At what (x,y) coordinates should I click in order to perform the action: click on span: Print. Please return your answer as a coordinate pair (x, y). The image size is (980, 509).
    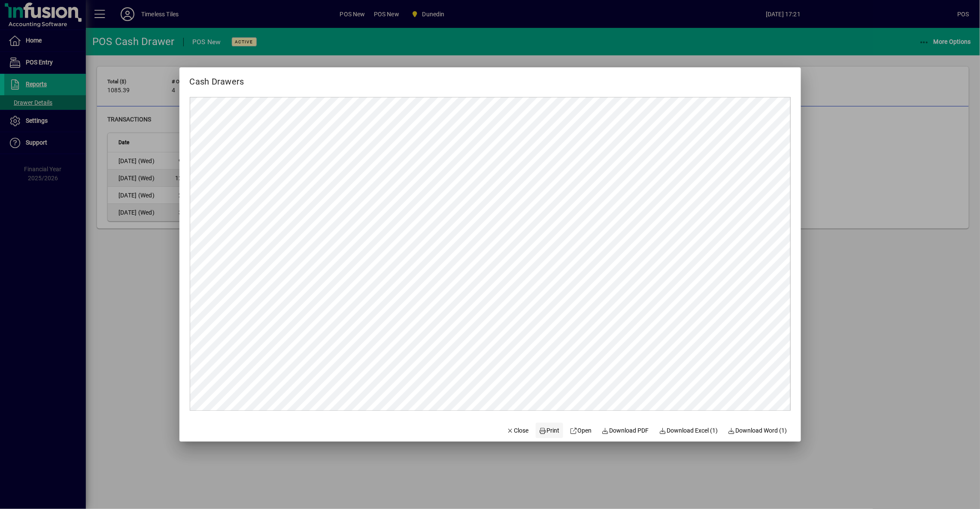
    Looking at the image, I should click on (549, 431).